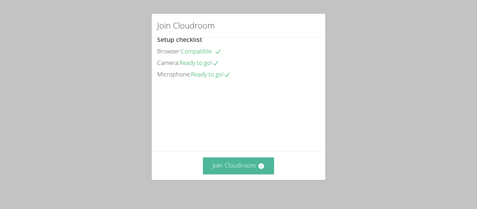  I want to click on span: Setup checklist, so click(179, 39).